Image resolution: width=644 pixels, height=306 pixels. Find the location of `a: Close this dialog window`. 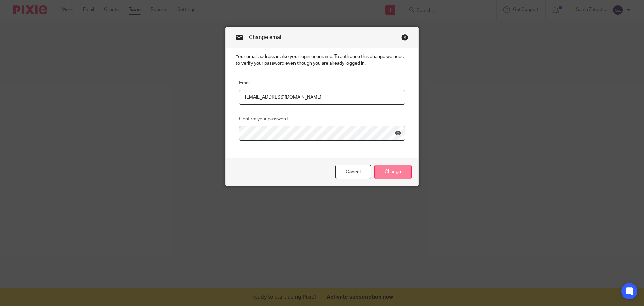

a: Close this dialog window is located at coordinates (405, 38).